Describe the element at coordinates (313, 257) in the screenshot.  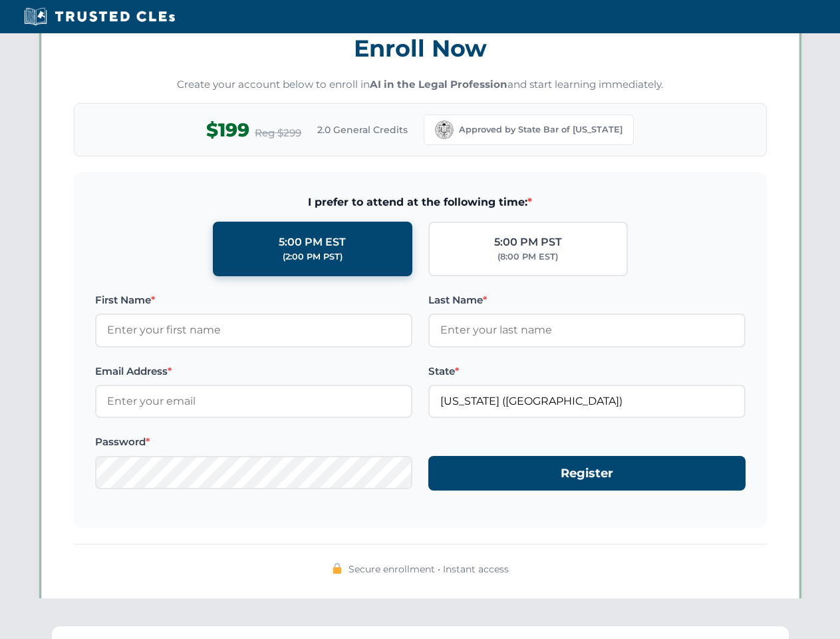
I see `div: (2:00 PM PST)` at that location.